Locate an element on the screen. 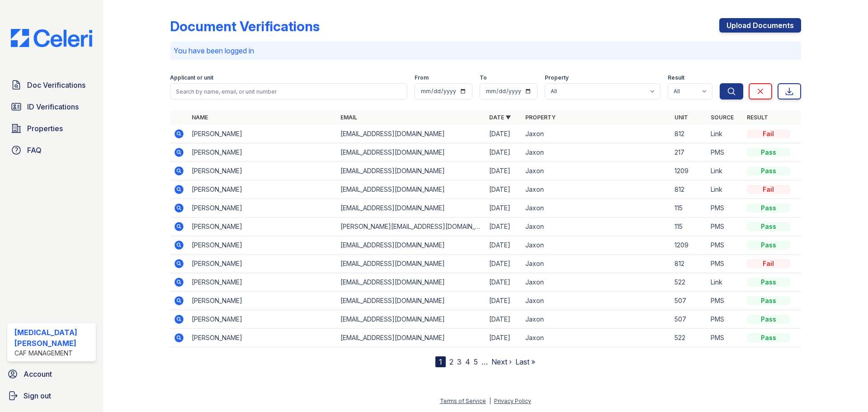 The width and height of the screenshot is (868, 412). span: Doc Verifications is located at coordinates (56, 85).